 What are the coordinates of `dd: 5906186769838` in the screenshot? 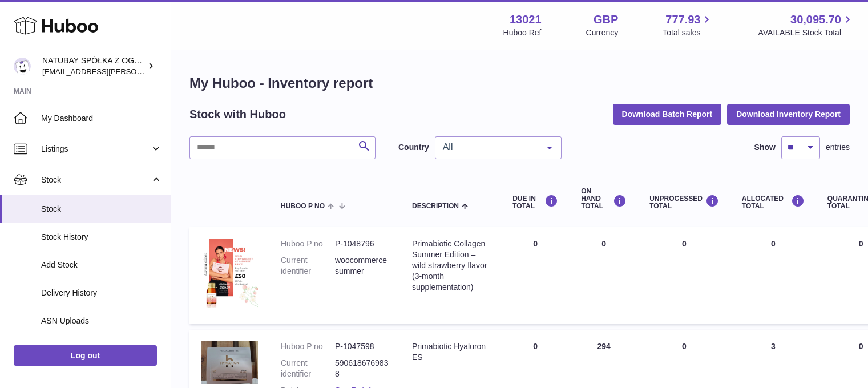 It's located at (361, 368).